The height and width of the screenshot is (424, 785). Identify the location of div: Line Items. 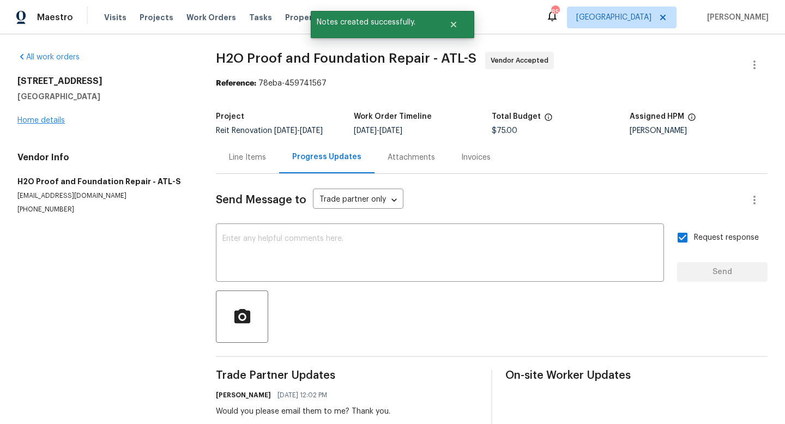
(248, 158).